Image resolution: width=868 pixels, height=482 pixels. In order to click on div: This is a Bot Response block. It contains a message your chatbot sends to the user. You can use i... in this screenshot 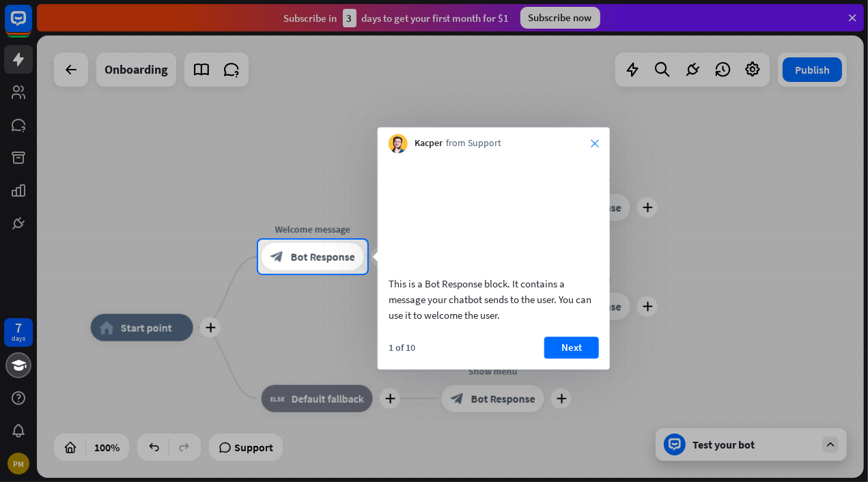, I will do `click(494, 299)`.